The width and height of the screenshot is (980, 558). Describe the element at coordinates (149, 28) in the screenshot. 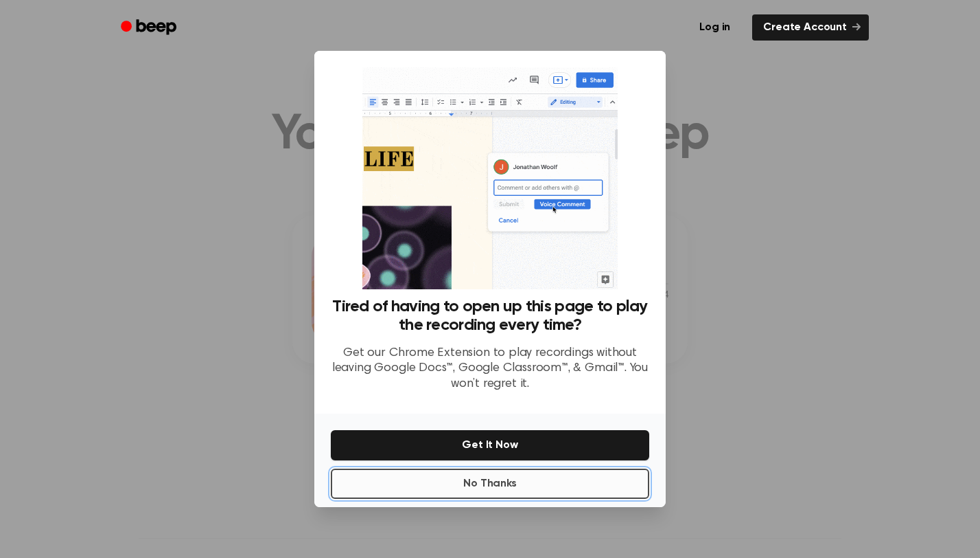

I see `a: Beep` at that location.